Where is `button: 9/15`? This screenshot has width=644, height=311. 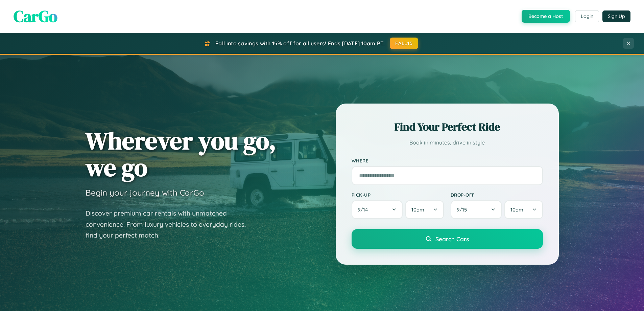
button: 9/15 is located at coordinates (477, 209).